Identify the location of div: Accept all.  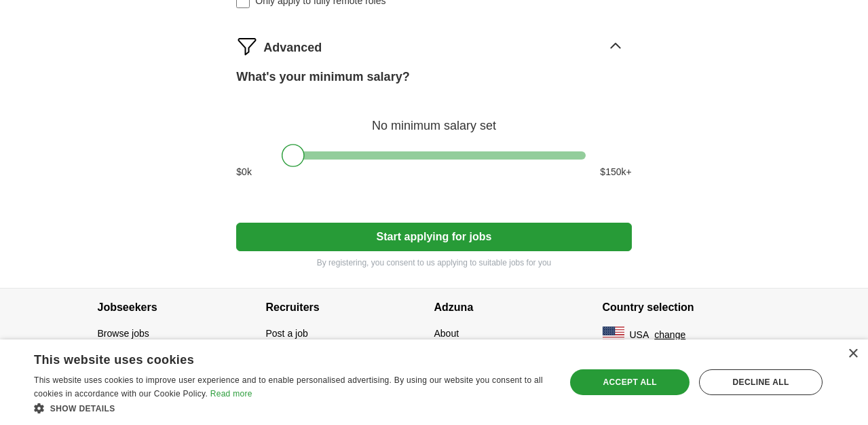
(630, 382).